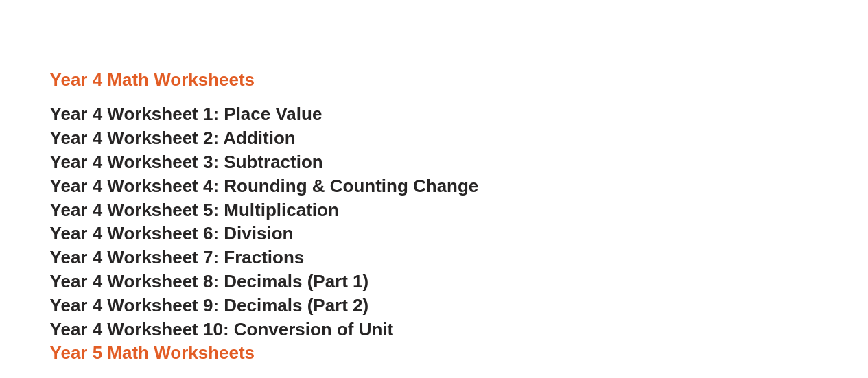 Image resolution: width=868 pixels, height=378 pixels. What do you see at coordinates (264, 186) in the screenshot?
I see `a: Year 4 Worksheet 4: Rounding & Counting Change` at bounding box center [264, 186].